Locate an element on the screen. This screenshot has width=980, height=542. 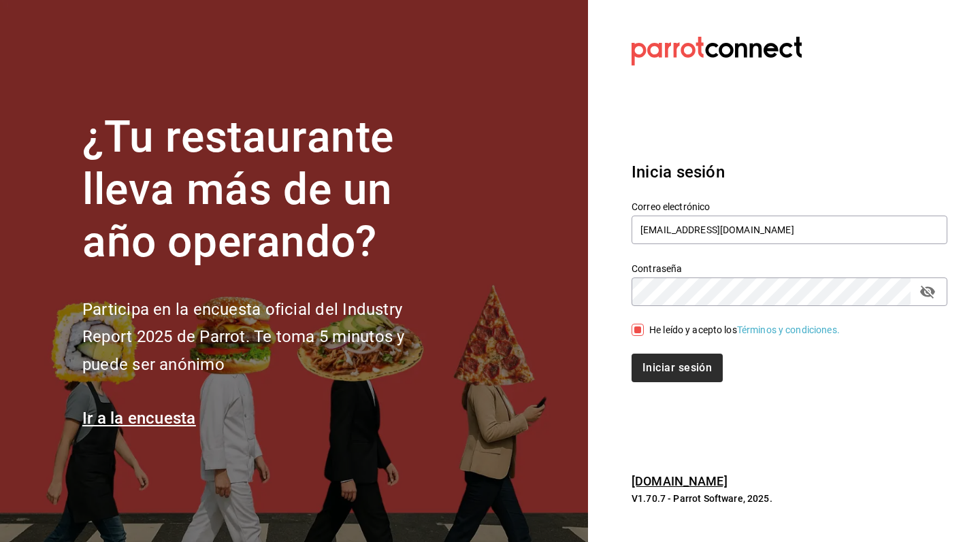
input: Ingresa tu correo electrónico is located at coordinates (789, 230).